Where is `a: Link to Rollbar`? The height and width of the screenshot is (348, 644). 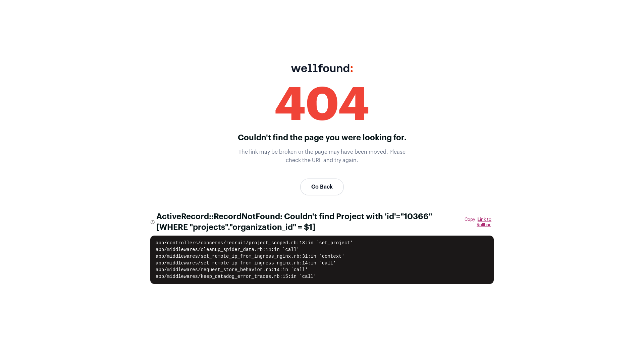
a: Link to Rollbar is located at coordinates (484, 222).